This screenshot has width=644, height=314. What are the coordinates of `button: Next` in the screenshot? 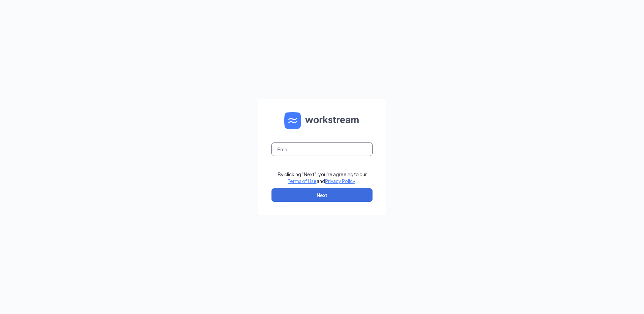 It's located at (322, 195).